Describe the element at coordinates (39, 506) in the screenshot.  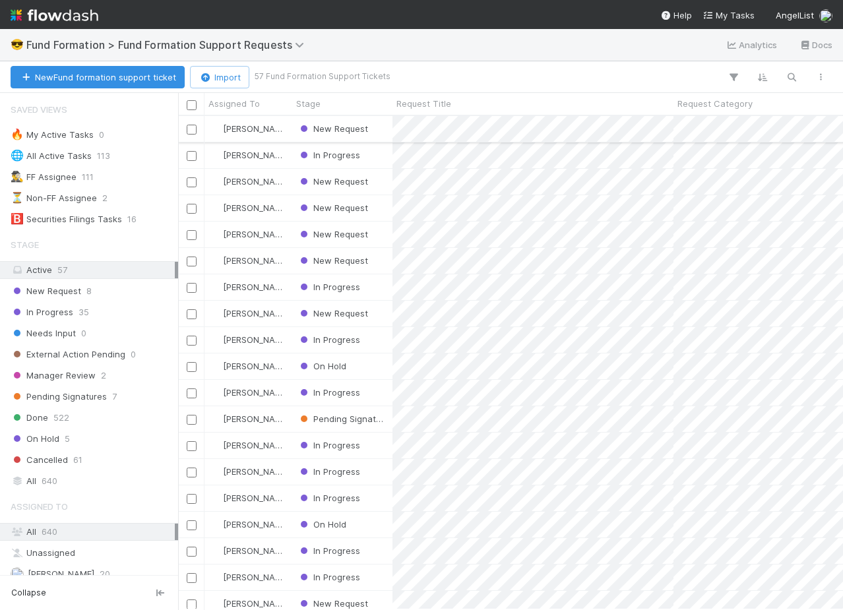
I see `span: Assigned To` at that location.